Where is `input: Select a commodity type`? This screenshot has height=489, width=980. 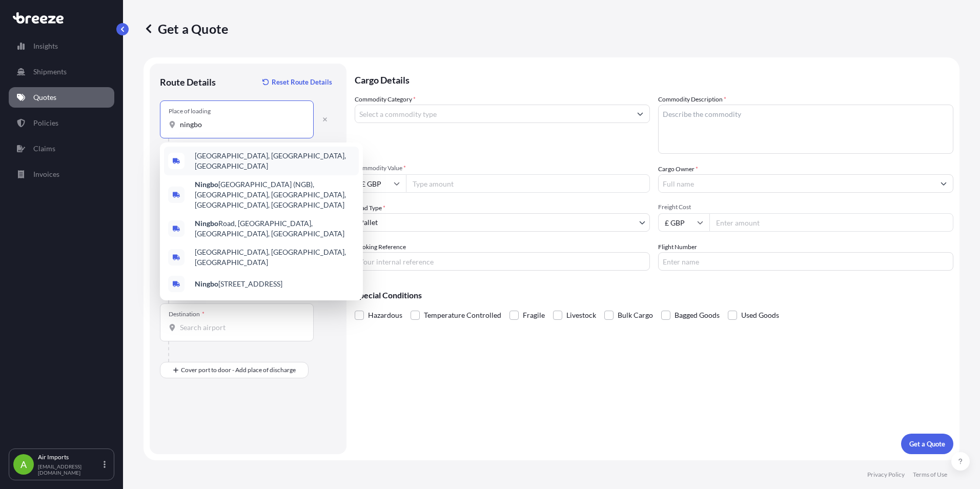 input: Select a commodity type is located at coordinates (493, 113).